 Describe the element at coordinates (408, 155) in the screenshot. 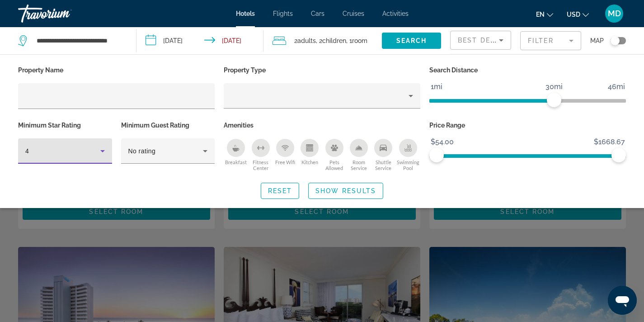

I see `button: Swimming Pool` at that location.